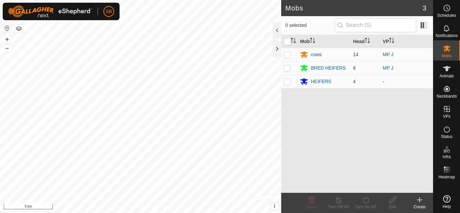  What do you see at coordinates (19, 29) in the screenshot?
I see `button: Map Layers` at bounding box center [19, 29].